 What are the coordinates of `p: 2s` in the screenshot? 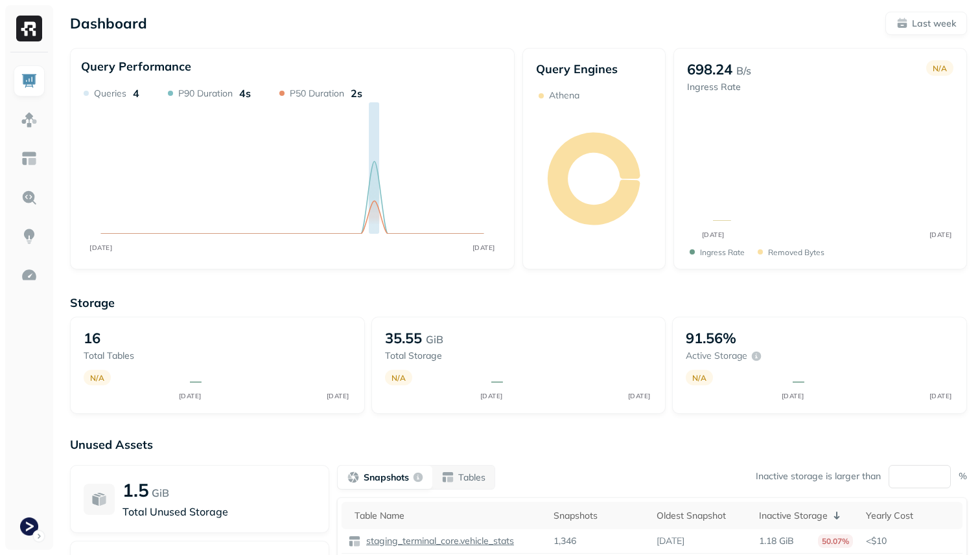 It's located at (356, 93).